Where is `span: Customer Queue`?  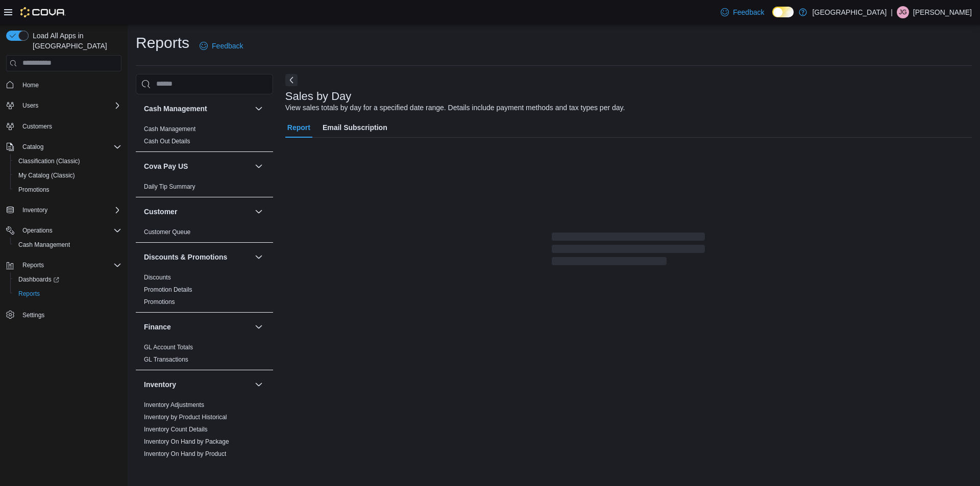
span: Customer Queue is located at coordinates (167, 232).